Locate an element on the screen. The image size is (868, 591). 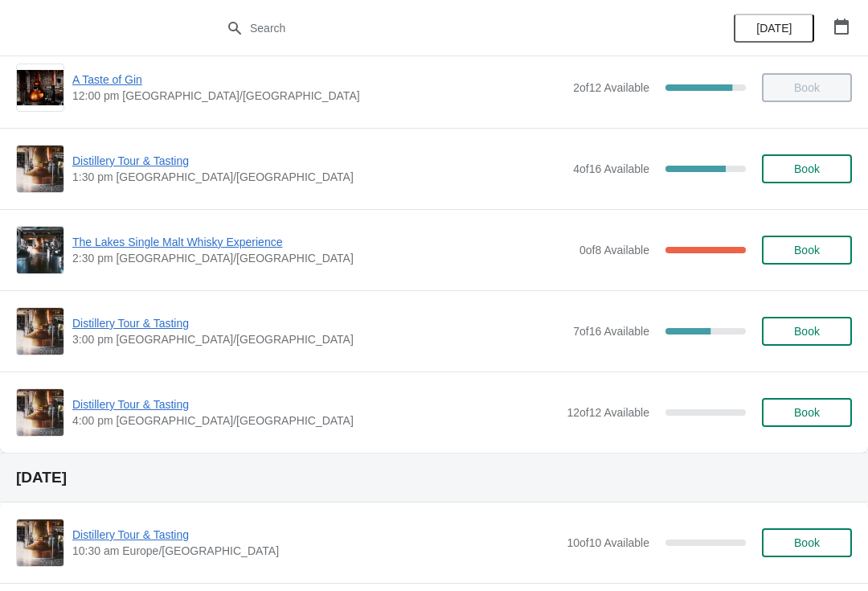
span: 4 of 16 Available is located at coordinates (611, 169).